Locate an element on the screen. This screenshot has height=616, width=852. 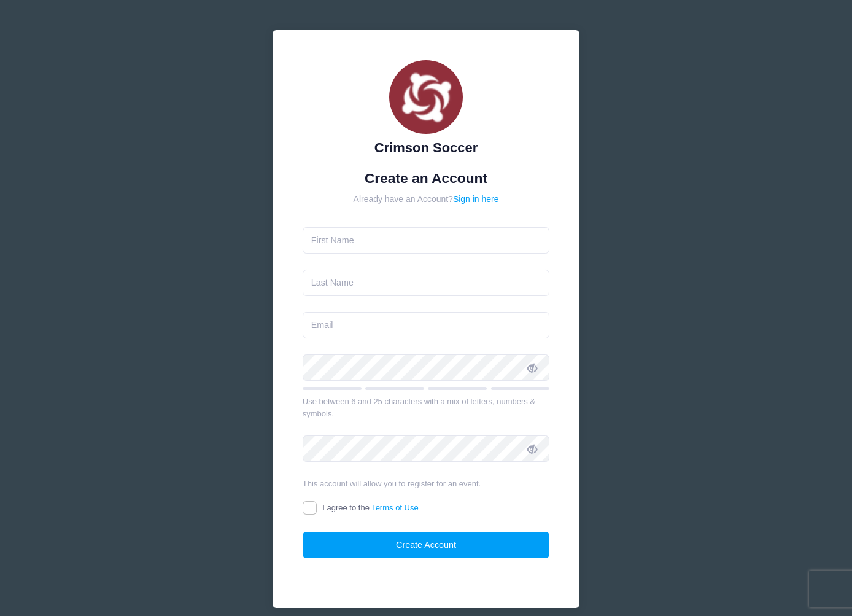
input: First Name is located at coordinates (426, 240).